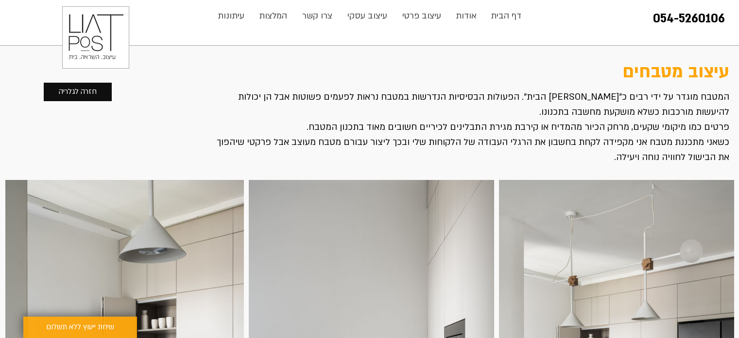  I want to click on a: צרו קשר, so click(317, 16).